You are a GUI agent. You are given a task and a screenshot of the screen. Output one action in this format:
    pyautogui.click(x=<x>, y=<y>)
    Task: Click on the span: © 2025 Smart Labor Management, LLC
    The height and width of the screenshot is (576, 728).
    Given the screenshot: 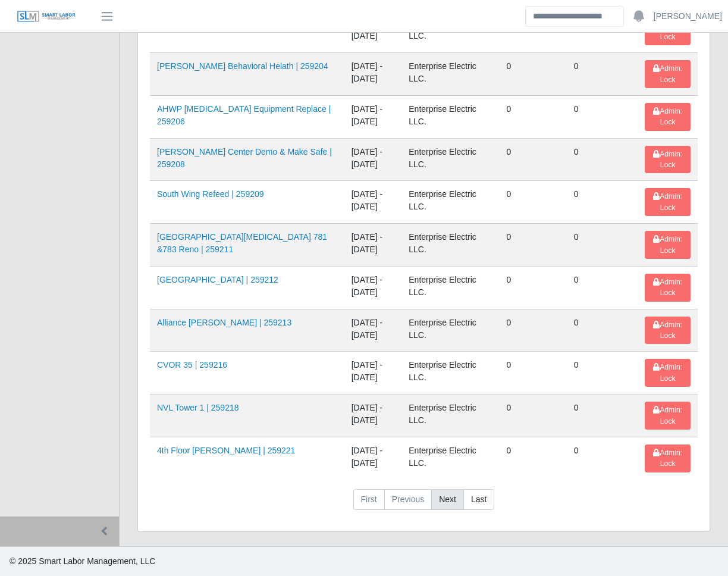 What is the action you would take?
    pyautogui.click(x=82, y=561)
    